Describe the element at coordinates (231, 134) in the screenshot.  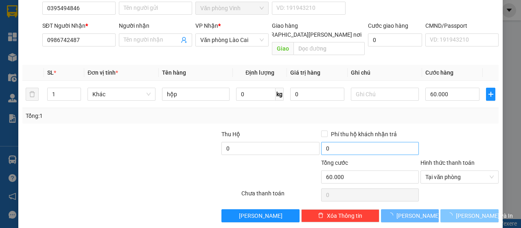
I see `span: Thu Hộ` at that location.